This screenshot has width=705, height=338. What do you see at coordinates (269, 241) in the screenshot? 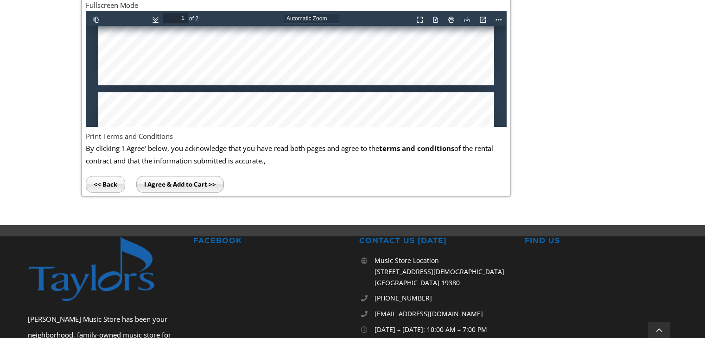
I see `h2: FACEBOOK` at bounding box center [269, 241].